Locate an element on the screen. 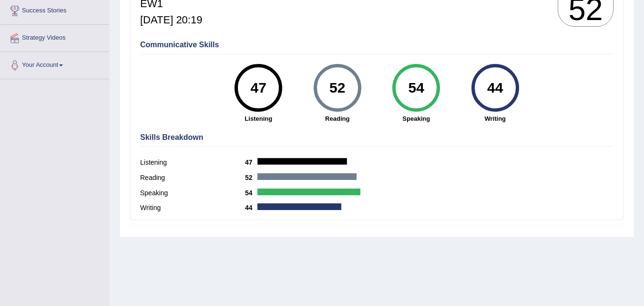 The width and height of the screenshot is (644, 306). strong: Reading is located at coordinates (337, 118).